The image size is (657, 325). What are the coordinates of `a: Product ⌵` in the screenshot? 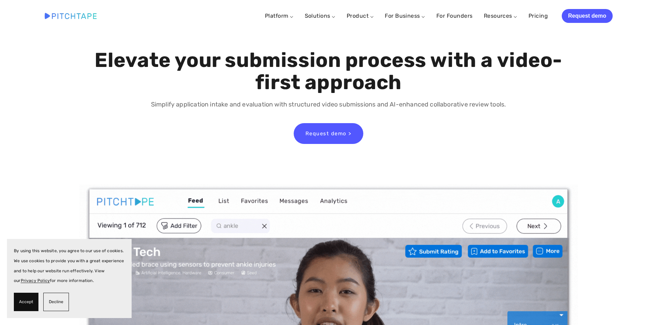 It's located at (360, 16).